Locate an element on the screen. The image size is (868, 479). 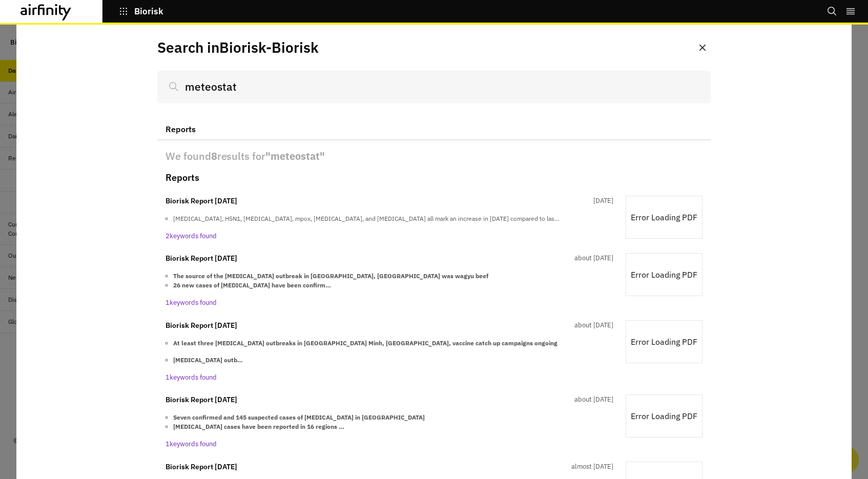
button: Biorisk is located at coordinates (141, 11).